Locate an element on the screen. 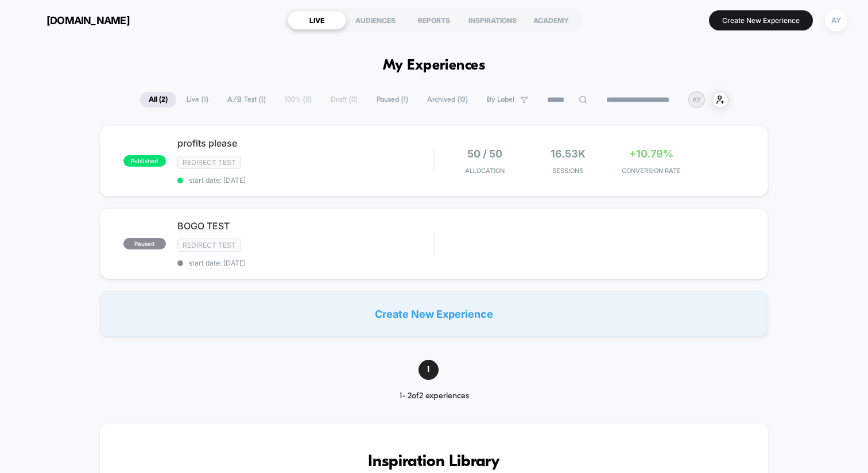  div: Create New Experience is located at coordinates (434, 314).